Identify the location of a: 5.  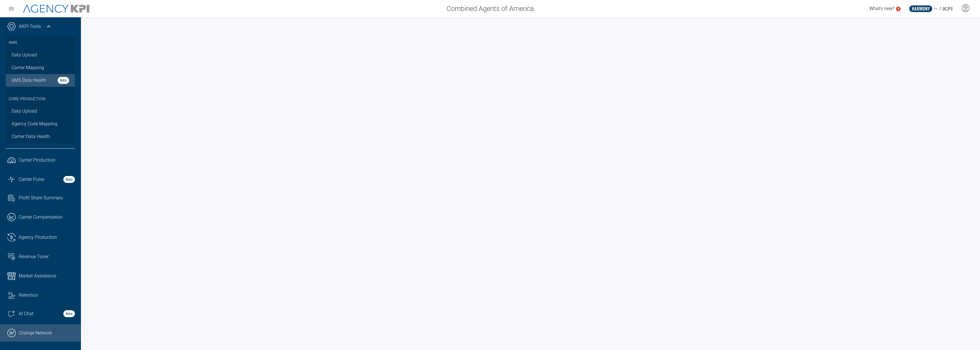
(898, 9).